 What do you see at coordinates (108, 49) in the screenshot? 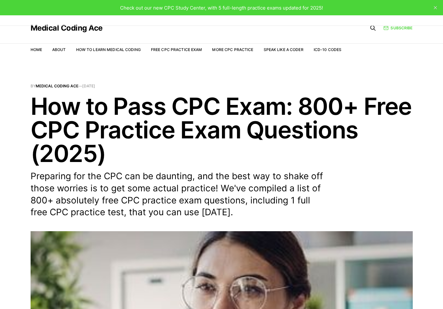
I see `a: How to Learn Medical Coding` at bounding box center [108, 49].